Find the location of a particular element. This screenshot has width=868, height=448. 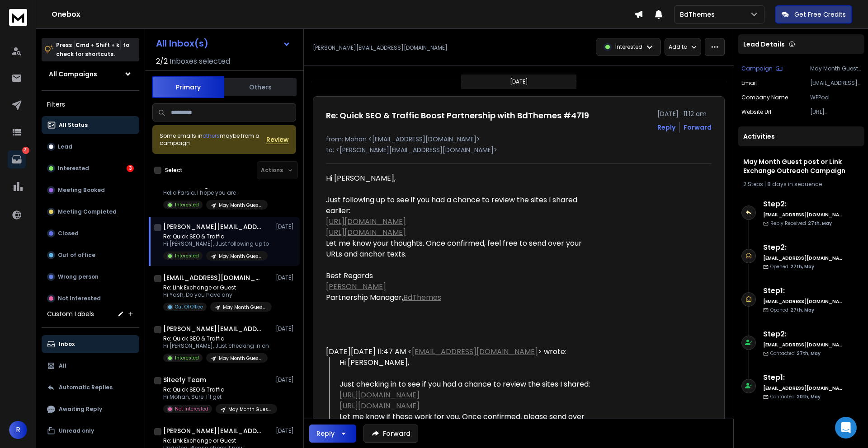

div: Let me know if these work for you. Once confirmed, please send over the URLs and anchor texts you... is located at coordinates (465, 422).